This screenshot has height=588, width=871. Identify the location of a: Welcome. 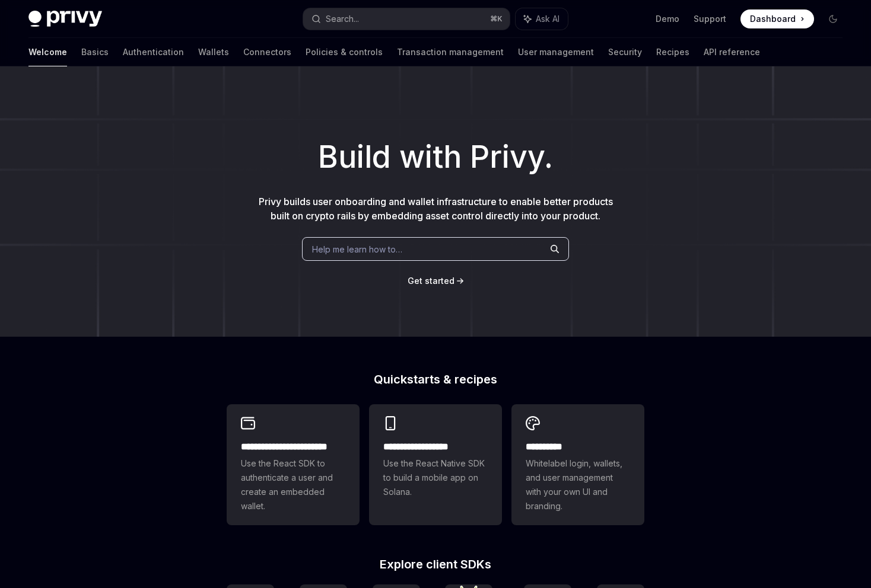
(48, 52).